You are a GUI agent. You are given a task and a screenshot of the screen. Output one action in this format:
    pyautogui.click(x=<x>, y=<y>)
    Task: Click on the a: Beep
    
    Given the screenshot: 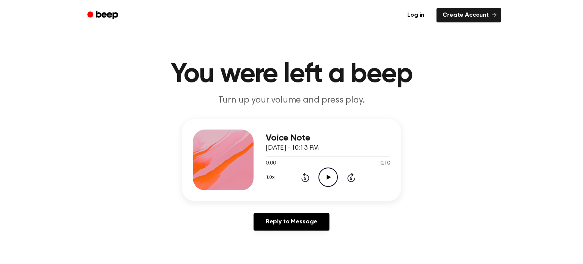 What is the action you would take?
    pyautogui.click(x=103, y=15)
    